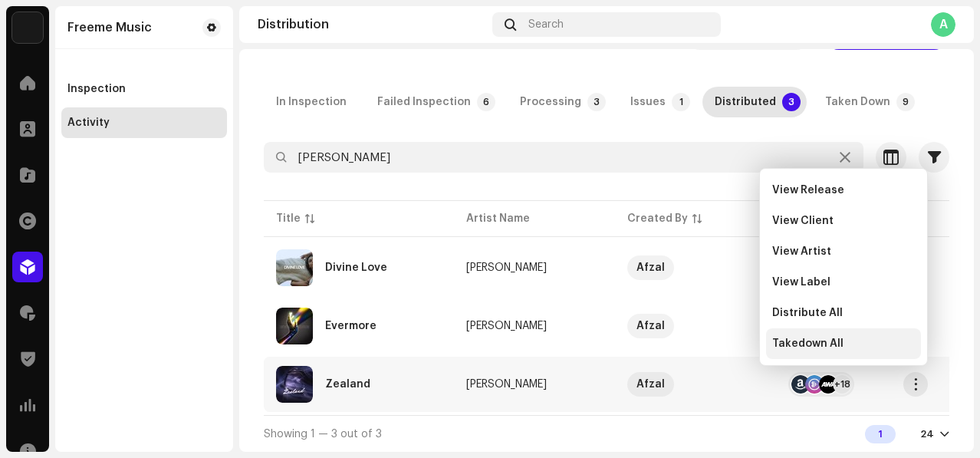 Image resolution: width=980 pixels, height=458 pixels. Describe the element at coordinates (681, 102) in the screenshot. I see `p-badge: 1` at that location.